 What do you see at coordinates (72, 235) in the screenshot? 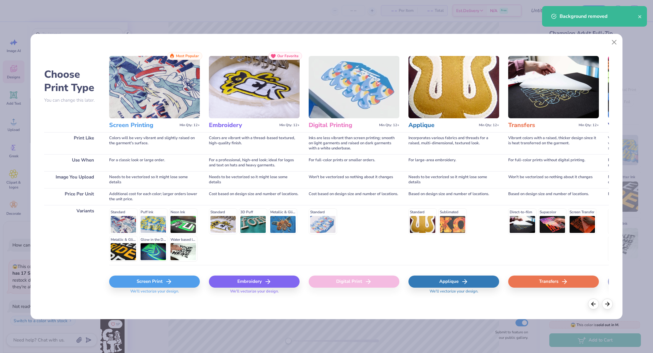
I see `div: Variants` at bounding box center [72, 235].